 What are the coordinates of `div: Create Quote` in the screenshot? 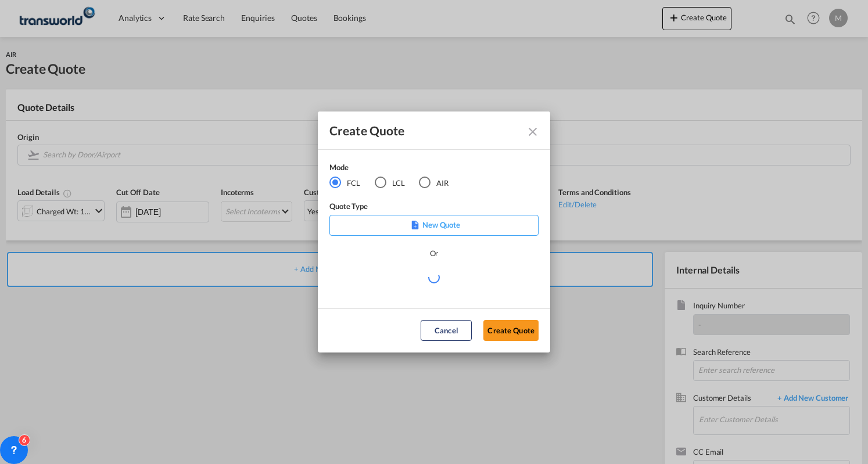 It's located at (424, 130).